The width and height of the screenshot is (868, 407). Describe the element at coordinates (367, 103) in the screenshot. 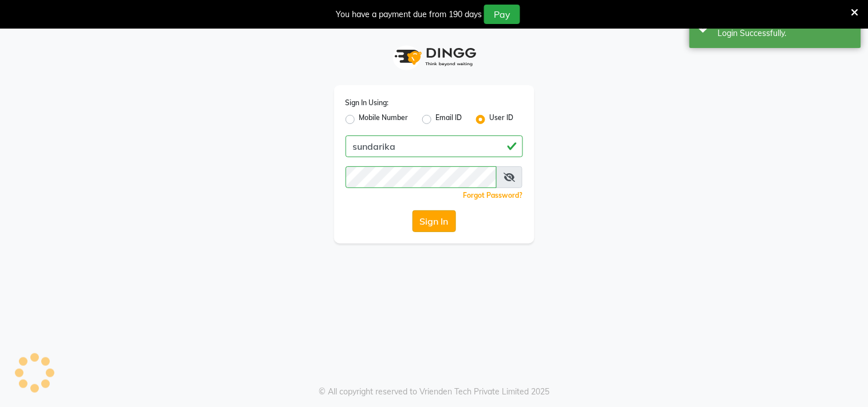

I see `label: Sign In Using:` at that location.